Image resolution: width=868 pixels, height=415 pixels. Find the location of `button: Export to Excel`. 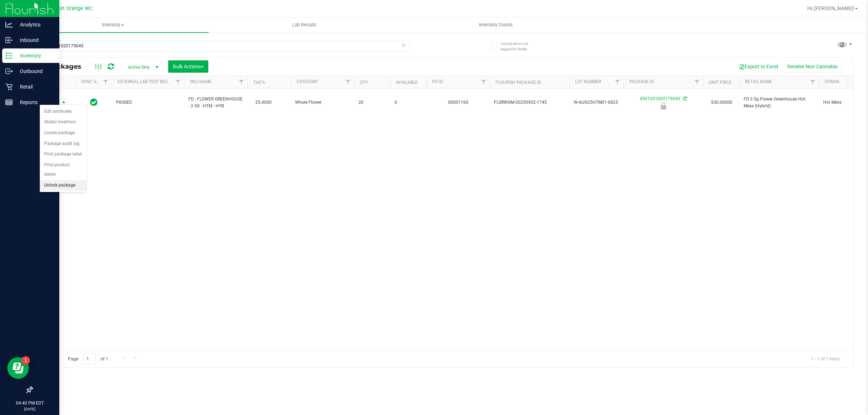

button: Export to Excel is located at coordinates (758, 66).